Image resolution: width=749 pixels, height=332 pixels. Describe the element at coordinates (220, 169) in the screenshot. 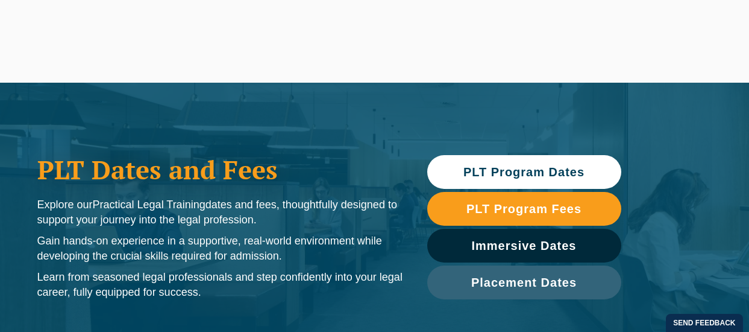

I see `h1: PLT Dates and Fees` at that location.